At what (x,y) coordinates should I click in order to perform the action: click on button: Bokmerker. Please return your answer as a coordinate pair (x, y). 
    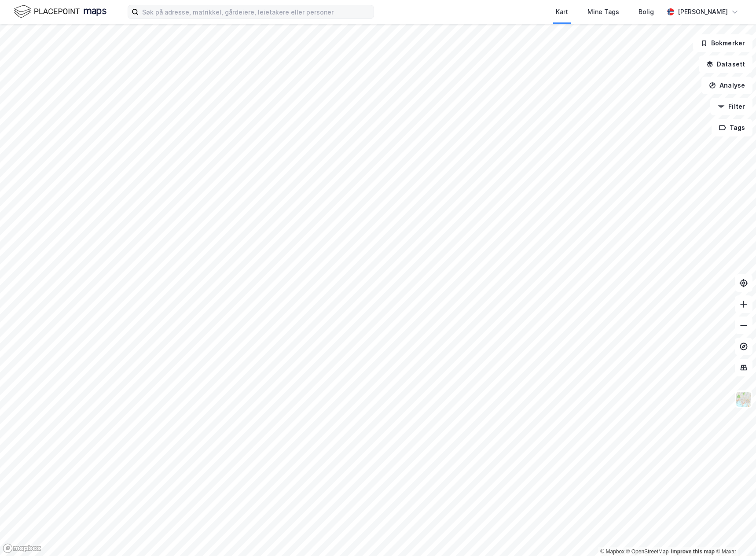
    Looking at the image, I should click on (723, 43).